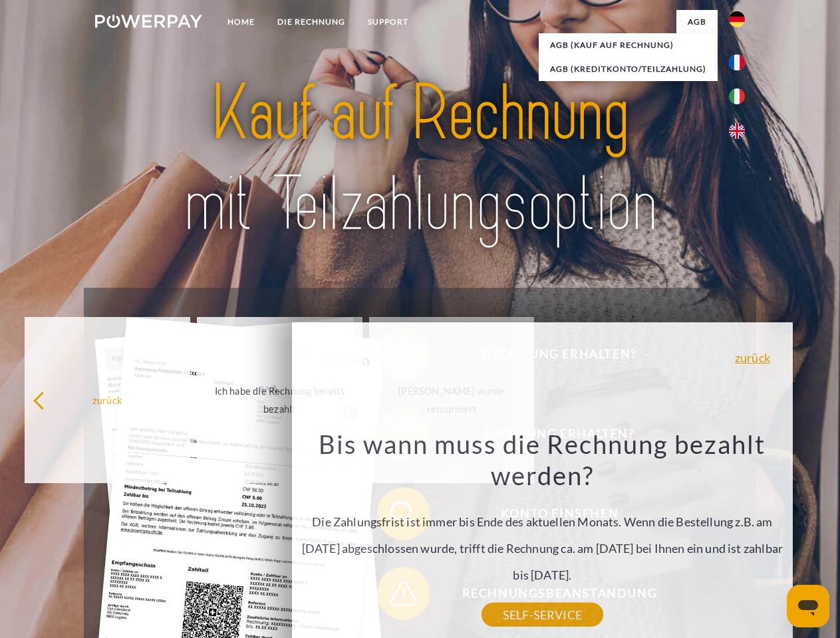 The width and height of the screenshot is (840, 638). What do you see at coordinates (542, 615) in the screenshot?
I see `a: SELF-SERVICE` at bounding box center [542, 615].